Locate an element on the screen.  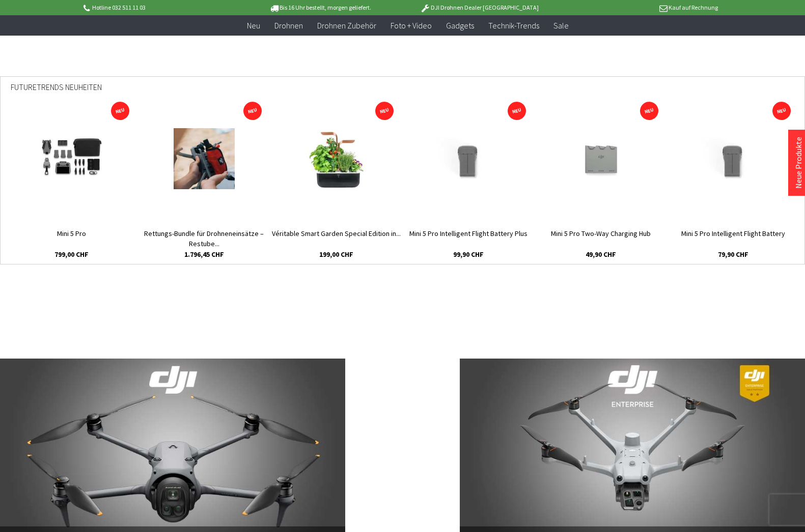
a: Mini 5 Pro Two-Way Charging Hub is located at coordinates (601, 239).